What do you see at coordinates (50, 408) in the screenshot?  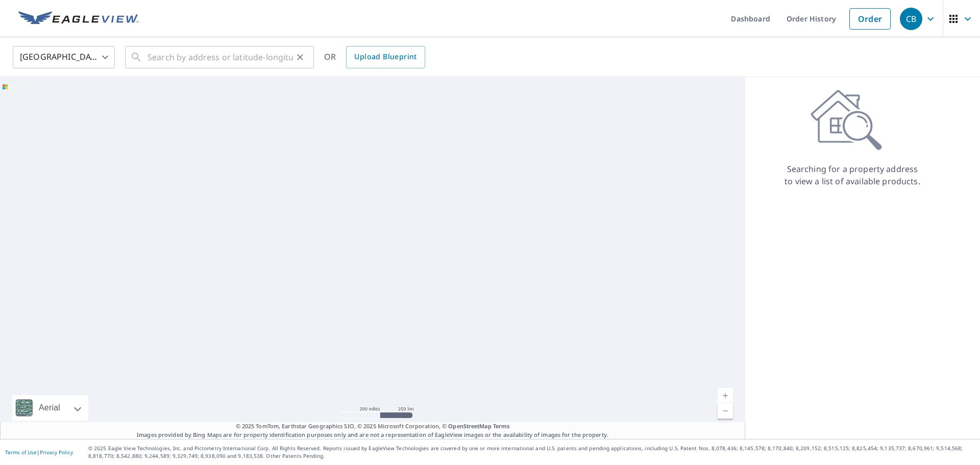 I see `div: Aerial` at bounding box center [50, 408].